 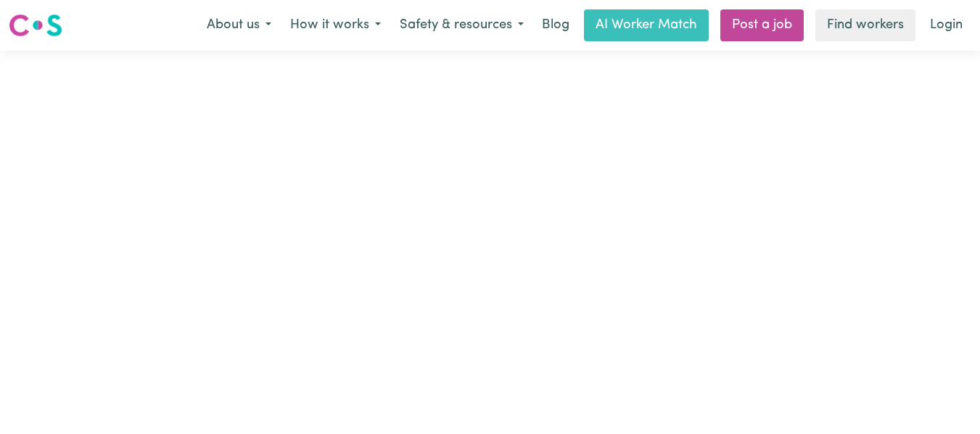 What do you see at coordinates (865, 25) in the screenshot?
I see `a: Find workers` at bounding box center [865, 25].